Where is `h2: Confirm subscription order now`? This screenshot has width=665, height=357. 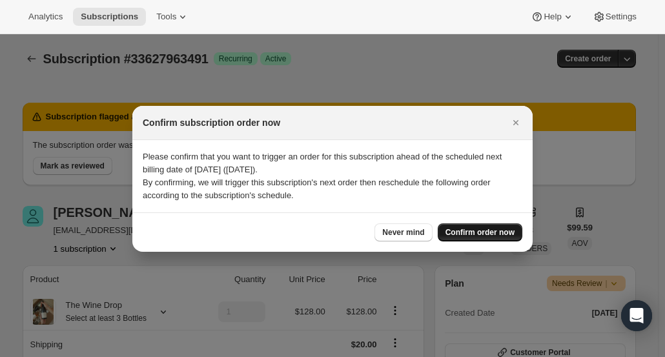 h2: Confirm subscription order now is located at coordinates (211, 123).